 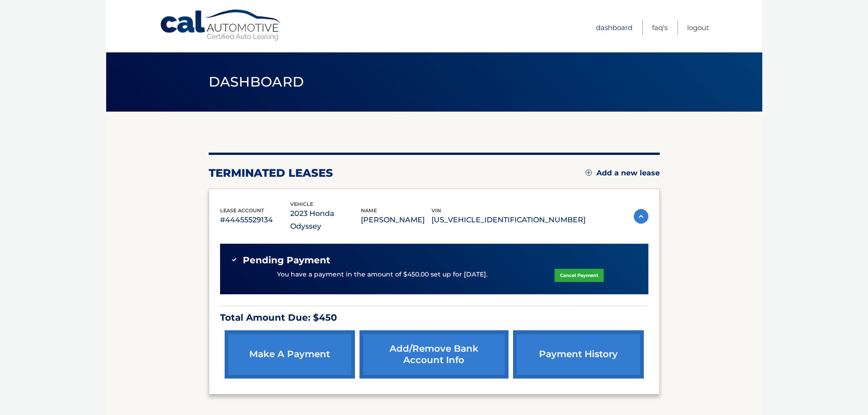 I want to click on a: Cancel Payment, so click(x=579, y=275).